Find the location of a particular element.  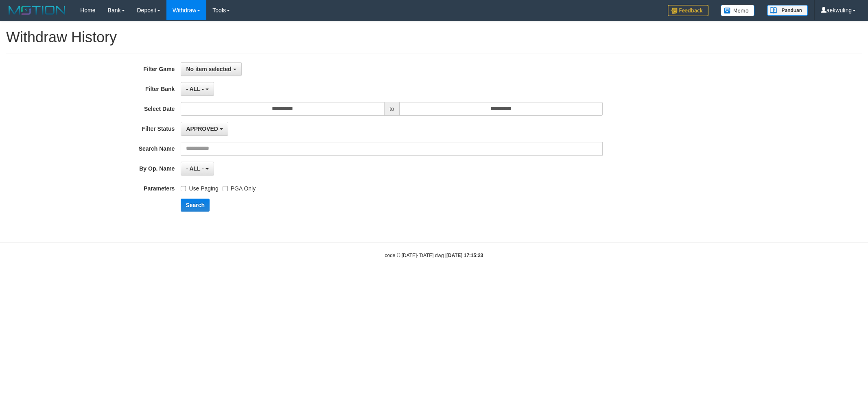

img: panduan.png is located at coordinates (787, 10).